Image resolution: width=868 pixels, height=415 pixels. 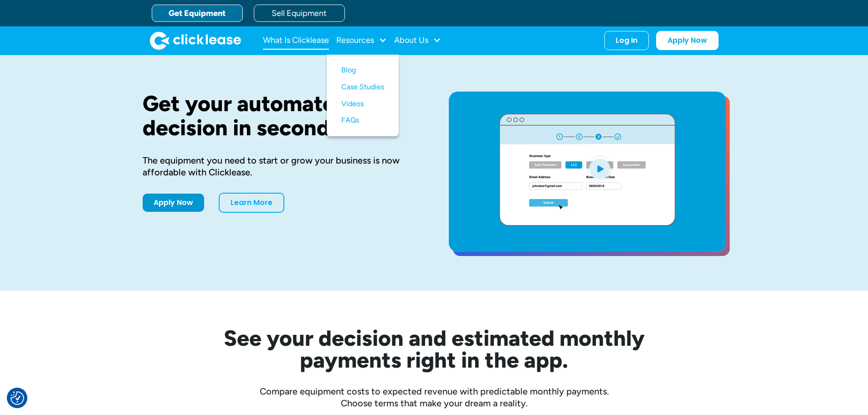 I want to click on nav: Resources, so click(x=363, y=95).